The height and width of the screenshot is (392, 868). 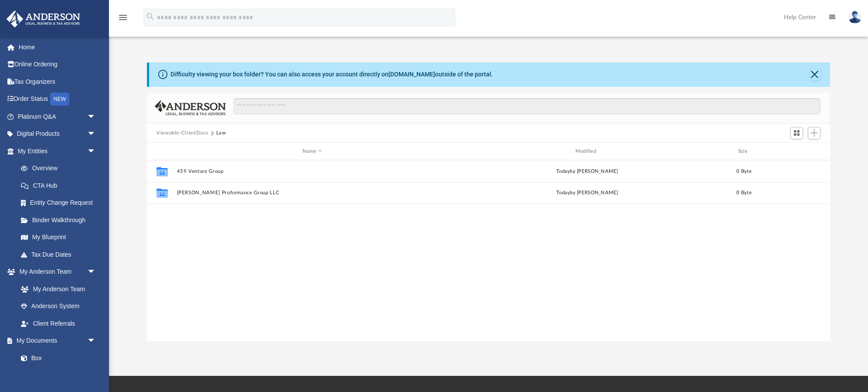 What do you see at coordinates (815, 133) in the screenshot?
I see `button: Add` at bounding box center [815, 133].